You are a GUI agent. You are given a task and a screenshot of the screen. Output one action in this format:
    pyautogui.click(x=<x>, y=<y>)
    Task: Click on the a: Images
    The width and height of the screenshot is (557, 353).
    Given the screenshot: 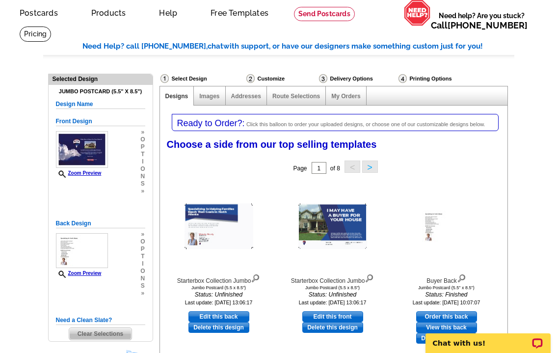 What is the action you would take?
    pyautogui.click(x=209, y=96)
    